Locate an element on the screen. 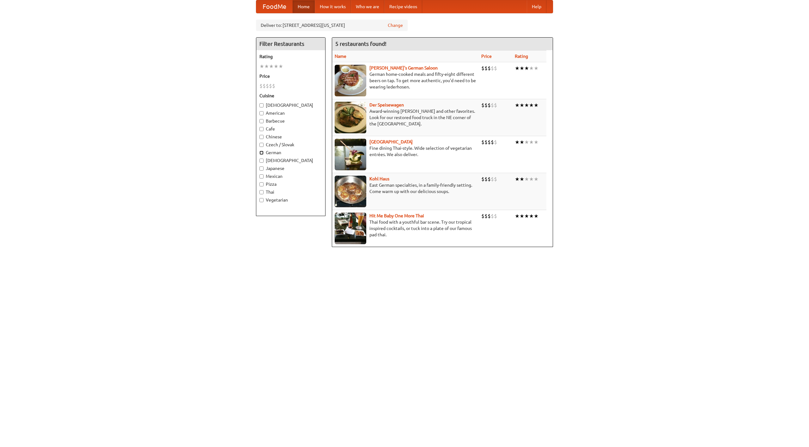 This screenshot has width=809, height=447. label: American is located at coordinates (291, 113).